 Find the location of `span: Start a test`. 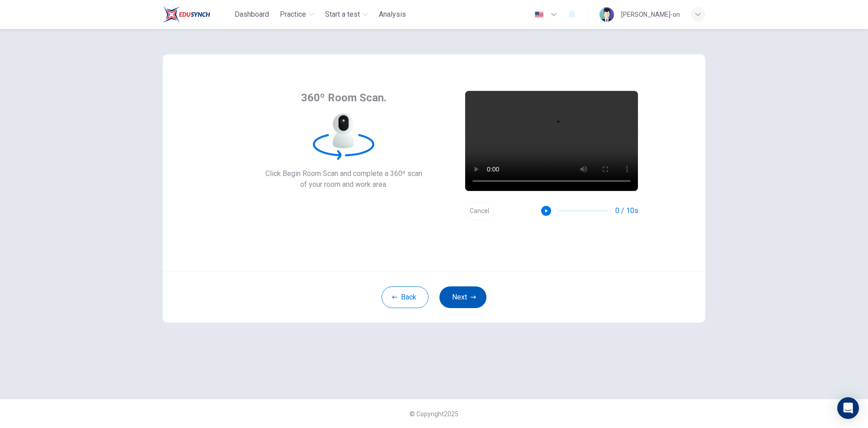

span: Start a test is located at coordinates (343, 14).